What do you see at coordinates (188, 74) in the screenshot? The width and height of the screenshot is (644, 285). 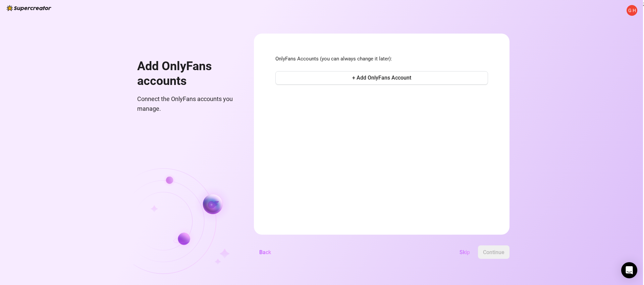 I see `h1: Add OnlyFans accounts` at bounding box center [188, 74].